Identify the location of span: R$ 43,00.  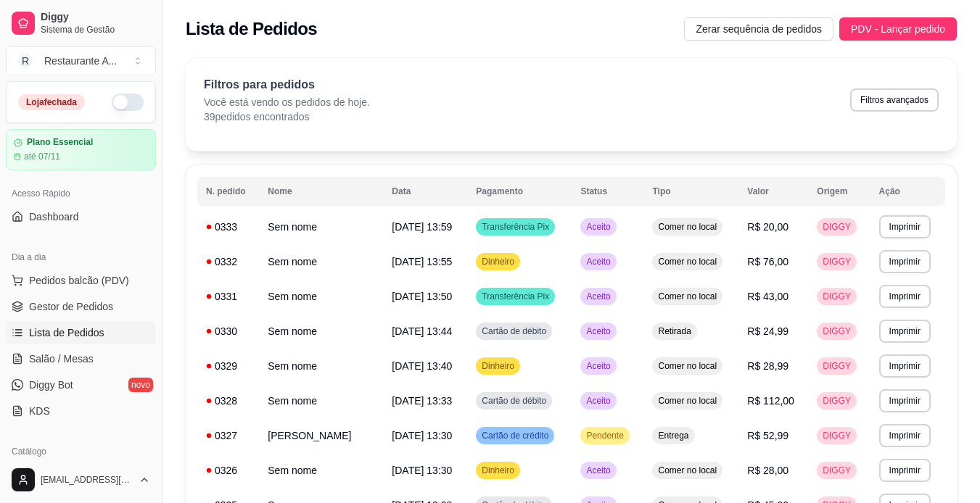
(767, 297).